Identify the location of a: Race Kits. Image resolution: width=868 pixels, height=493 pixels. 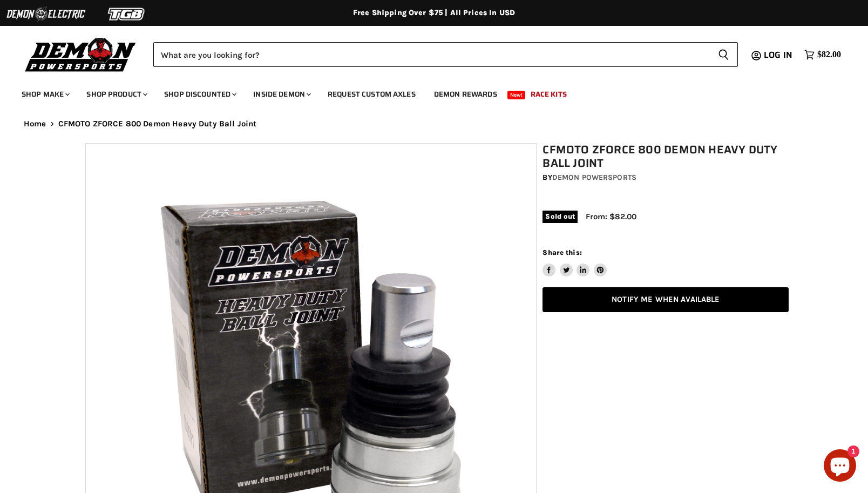
(548, 94).